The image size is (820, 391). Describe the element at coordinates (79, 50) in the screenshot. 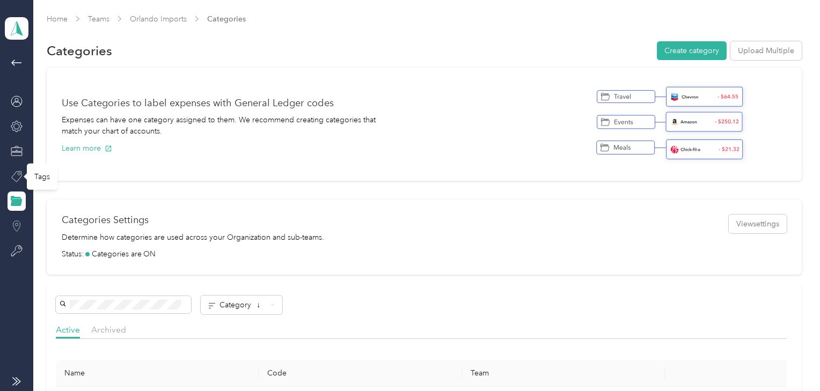

I see `h1: Categories` at that location.